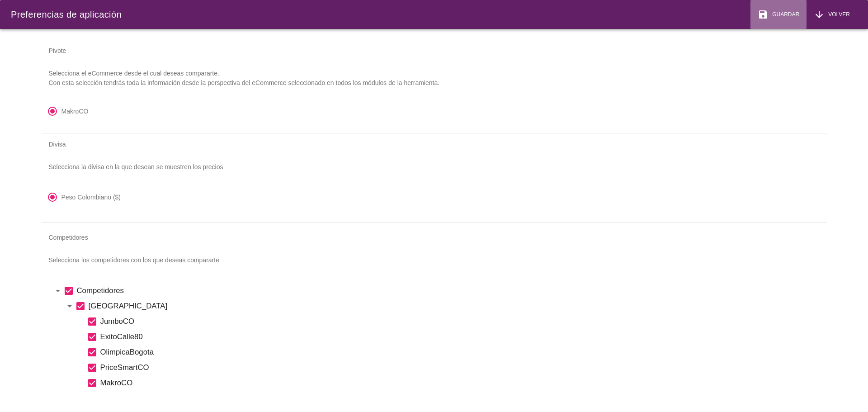  What do you see at coordinates (447, 291) in the screenshot?
I see `label: Competidores` at bounding box center [447, 291].